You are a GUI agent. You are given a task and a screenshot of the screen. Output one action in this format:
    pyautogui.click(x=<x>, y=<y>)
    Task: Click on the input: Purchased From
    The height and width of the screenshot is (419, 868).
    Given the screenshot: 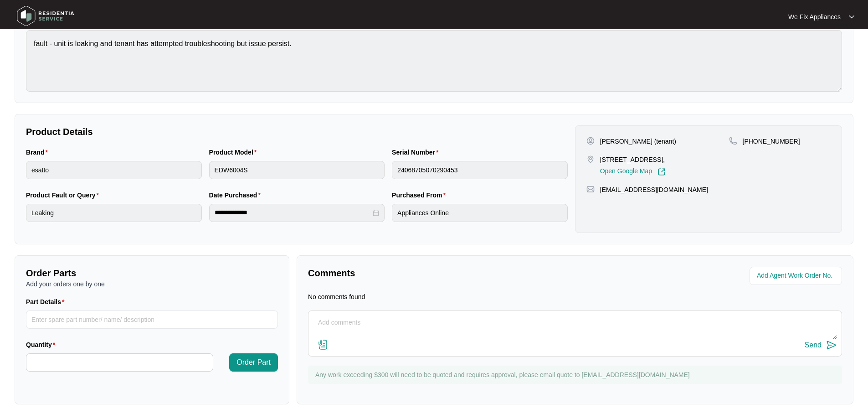 What is the action you would take?
    pyautogui.click(x=480, y=213)
    